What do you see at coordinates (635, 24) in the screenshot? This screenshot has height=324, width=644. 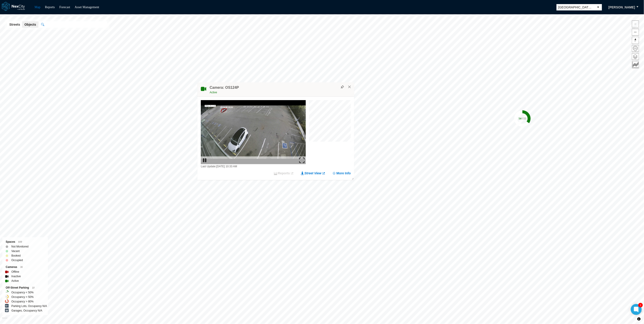 I see `button: Zoom in` at bounding box center [635, 24].